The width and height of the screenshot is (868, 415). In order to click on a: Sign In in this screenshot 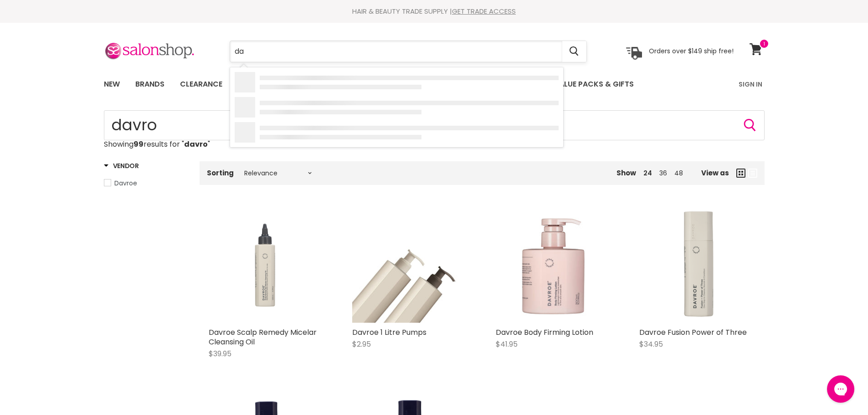, I will do `click(750, 85)`.